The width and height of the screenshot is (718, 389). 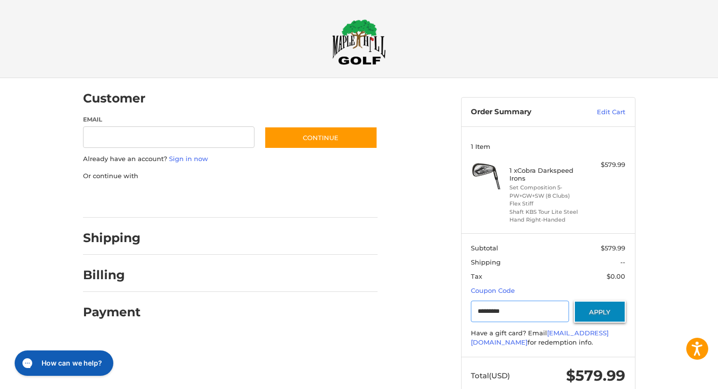 What do you see at coordinates (112, 312) in the screenshot?
I see `h2: Payment` at bounding box center [112, 312].